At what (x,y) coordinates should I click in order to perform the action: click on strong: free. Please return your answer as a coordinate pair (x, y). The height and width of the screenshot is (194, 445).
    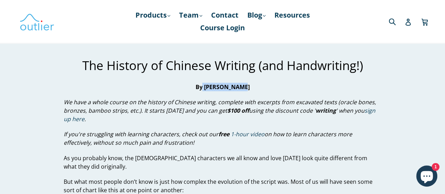
    Looking at the image, I should click on (224, 134).